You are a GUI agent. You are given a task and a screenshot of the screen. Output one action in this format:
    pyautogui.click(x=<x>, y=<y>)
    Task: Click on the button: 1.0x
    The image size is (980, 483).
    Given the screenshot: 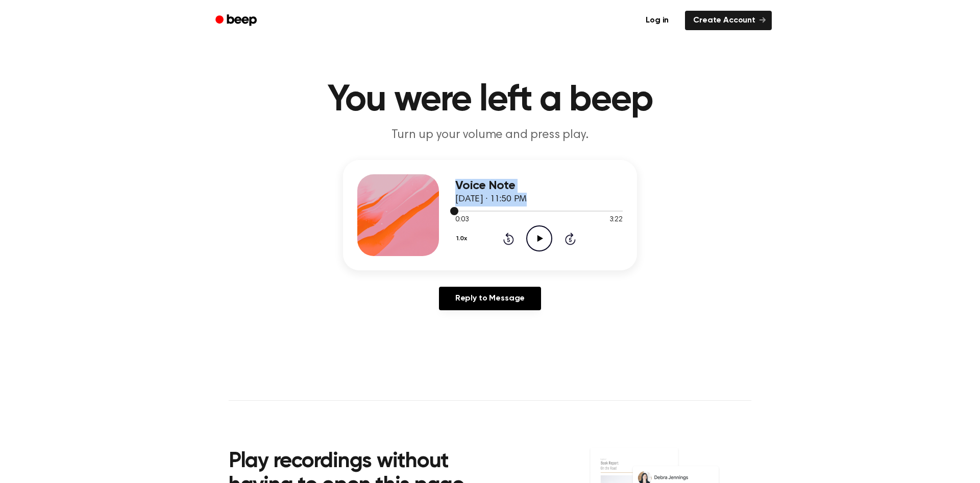 What is the action you would take?
    pyautogui.click(x=463, y=239)
    